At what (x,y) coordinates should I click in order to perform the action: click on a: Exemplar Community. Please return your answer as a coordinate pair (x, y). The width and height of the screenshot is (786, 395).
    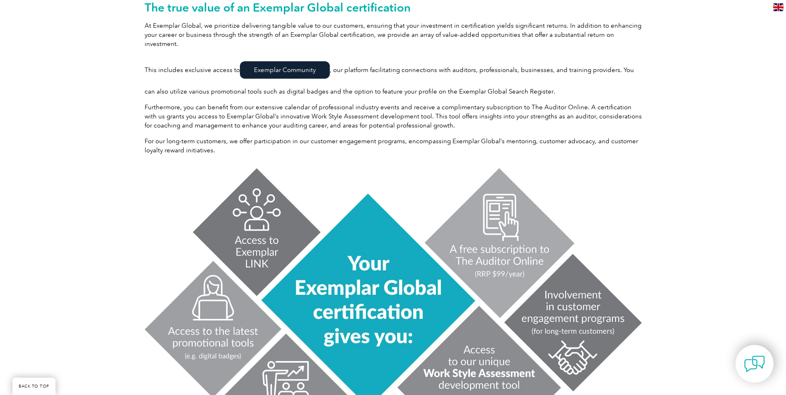
    Looking at the image, I should click on (285, 70).